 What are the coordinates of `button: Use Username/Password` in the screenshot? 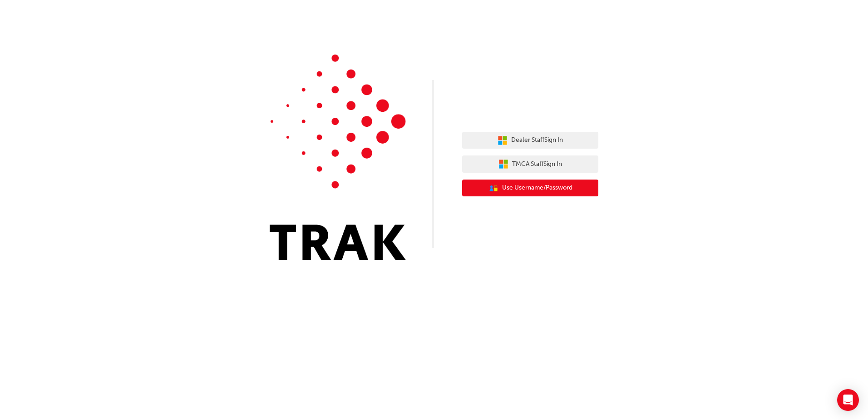 It's located at (530, 188).